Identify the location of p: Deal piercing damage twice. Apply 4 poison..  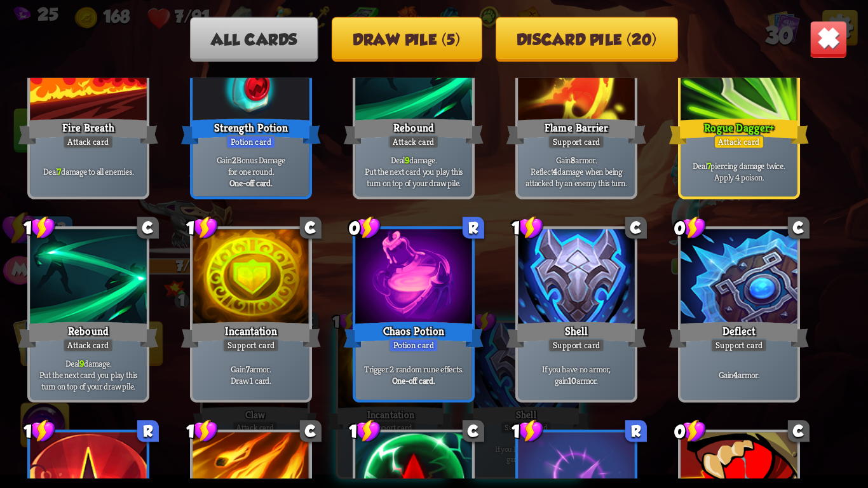
(739, 171).